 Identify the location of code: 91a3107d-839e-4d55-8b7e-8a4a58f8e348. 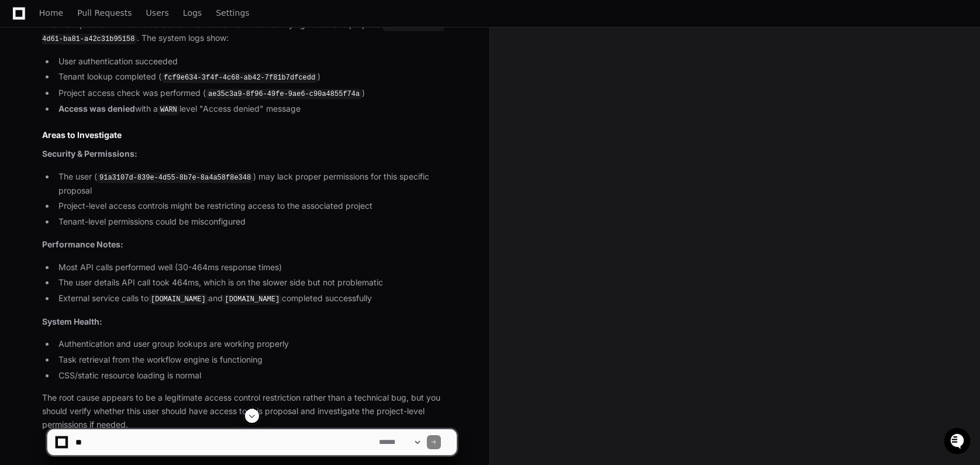
(175, 178).